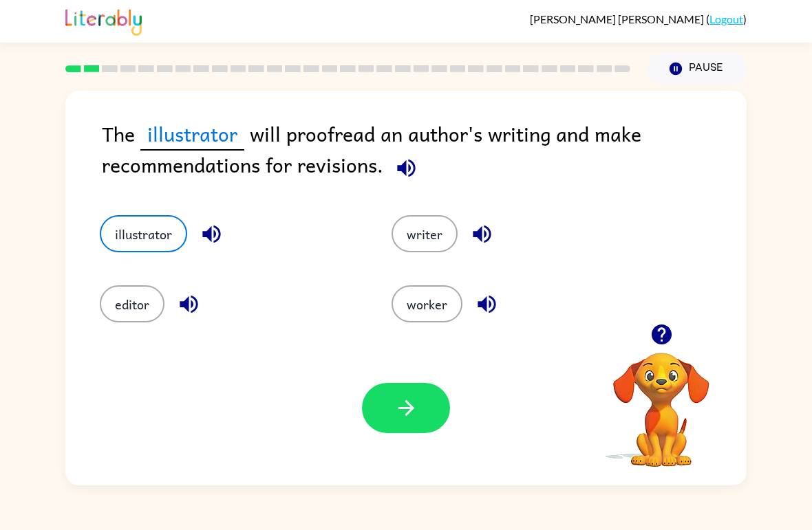 The height and width of the screenshot is (530, 812). Describe the element at coordinates (662, 400) in the screenshot. I see `video: Your browser must support playing .mp4 files to use Literably. Please try using another browser.` at that location.